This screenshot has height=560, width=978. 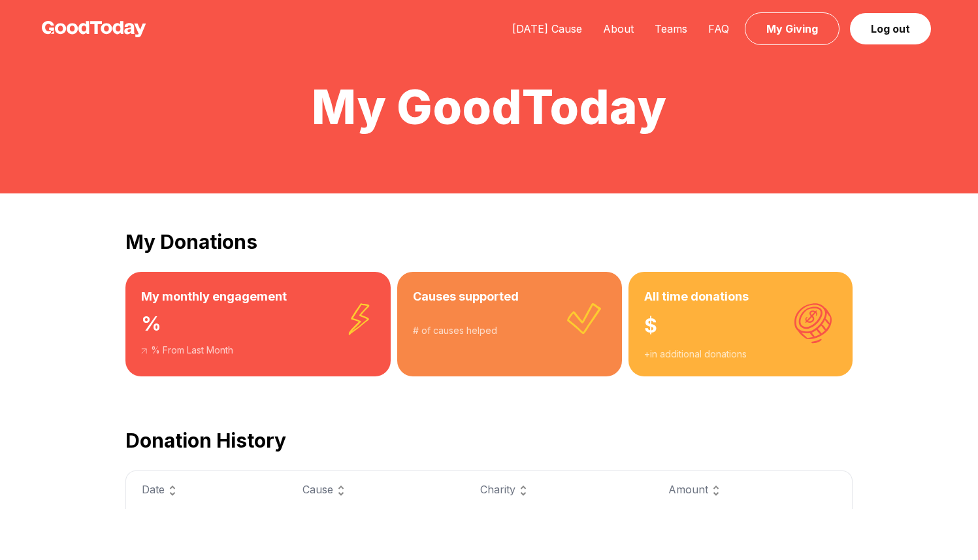 I want to click on div: % From Last Month, so click(x=258, y=350).